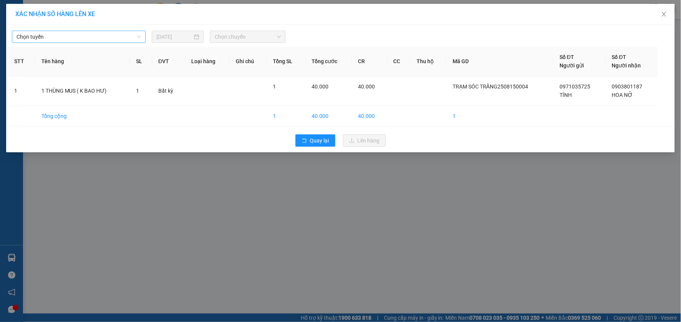 This screenshot has height=322, width=681. I want to click on th: Tên hàng, so click(82, 61).